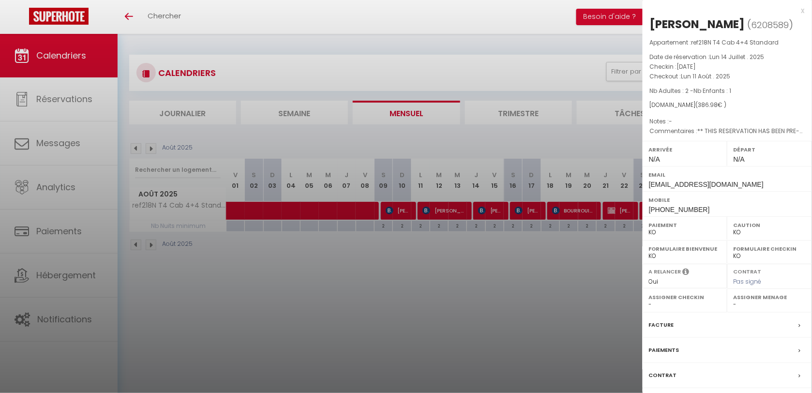 The height and width of the screenshot is (393, 812). I want to click on button: Ouvrir le widget de chat LiveChat, so click(22, 18).